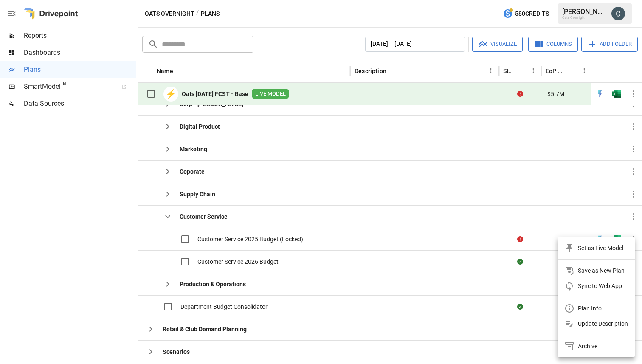 The image size is (642, 364). I want to click on div: Archive, so click(588, 346).